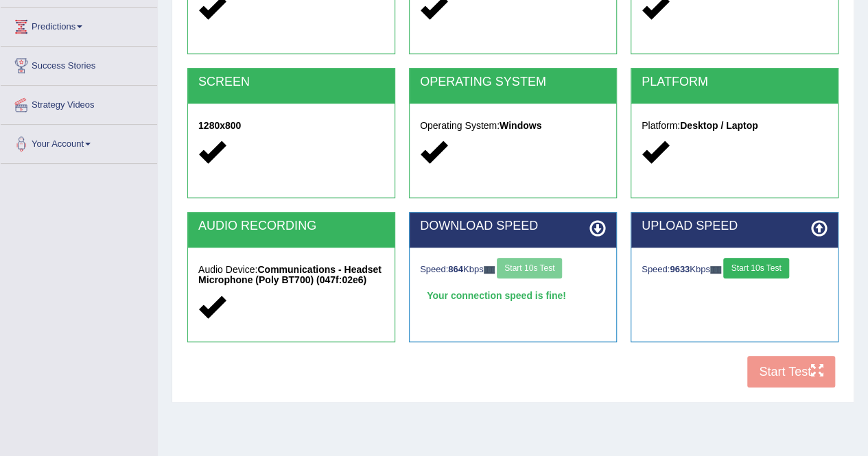  I want to click on h5: Audio Device:, so click(291, 275).